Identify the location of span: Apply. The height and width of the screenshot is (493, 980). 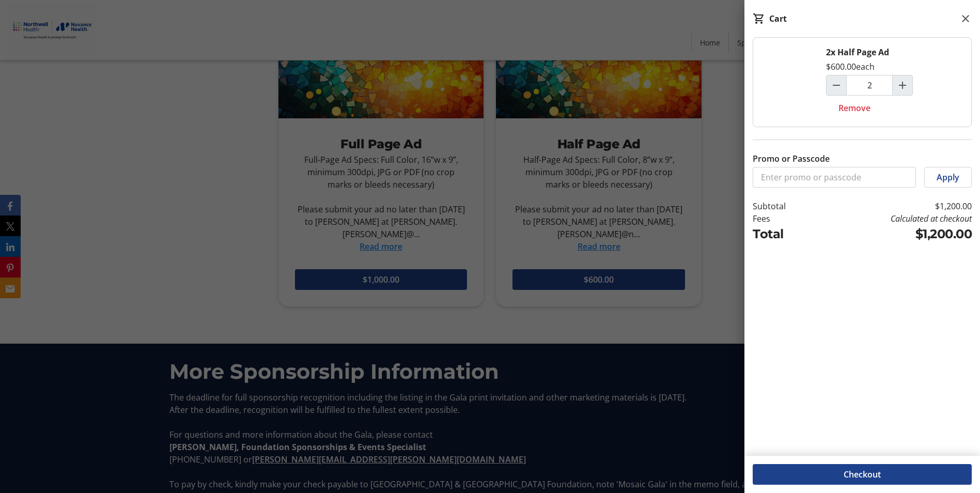
(949, 177).